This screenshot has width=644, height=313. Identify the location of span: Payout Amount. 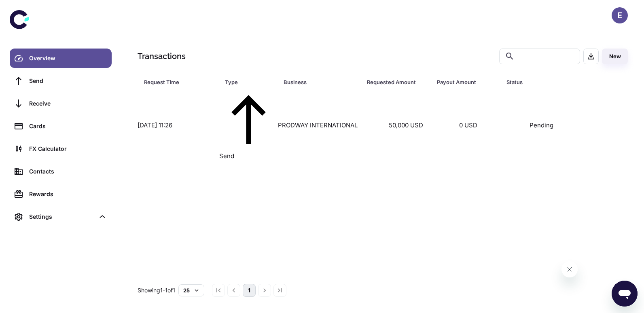
(467, 82).